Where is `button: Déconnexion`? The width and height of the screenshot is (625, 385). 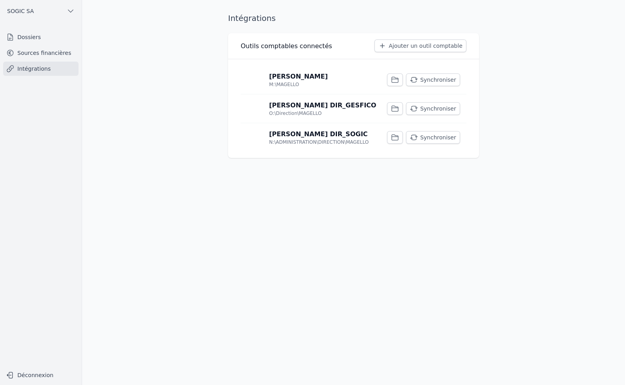
button: Déconnexion is located at coordinates (41, 375).